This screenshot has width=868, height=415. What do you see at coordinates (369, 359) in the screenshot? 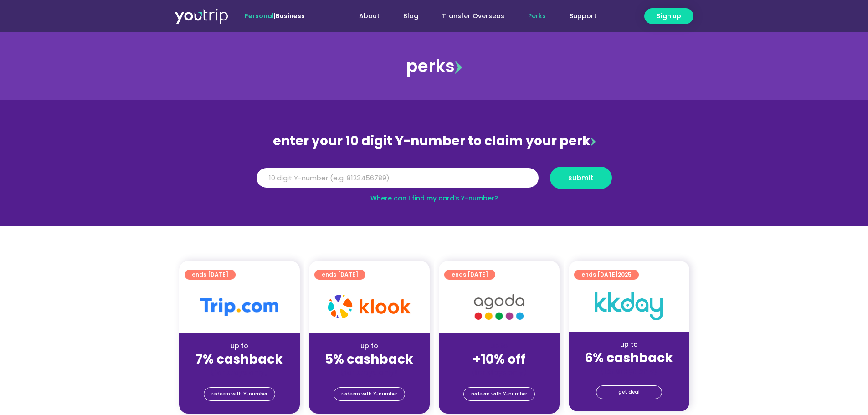
I see `strong: 5% cashback` at bounding box center [369, 359].